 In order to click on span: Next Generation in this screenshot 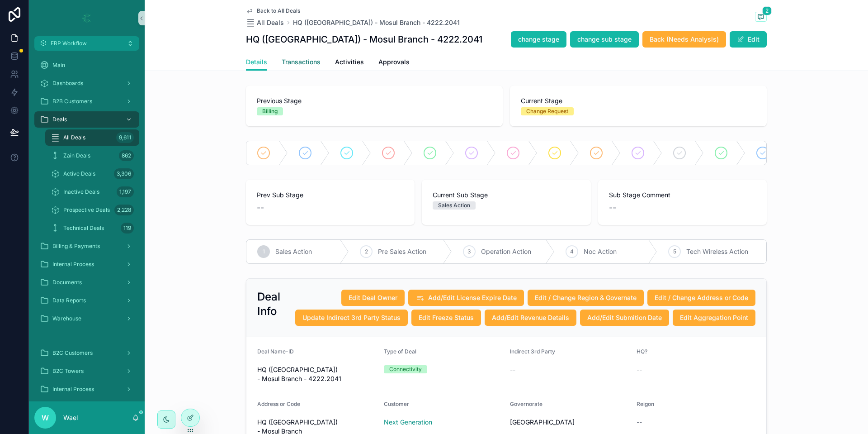, I will do `click(408, 422)`.